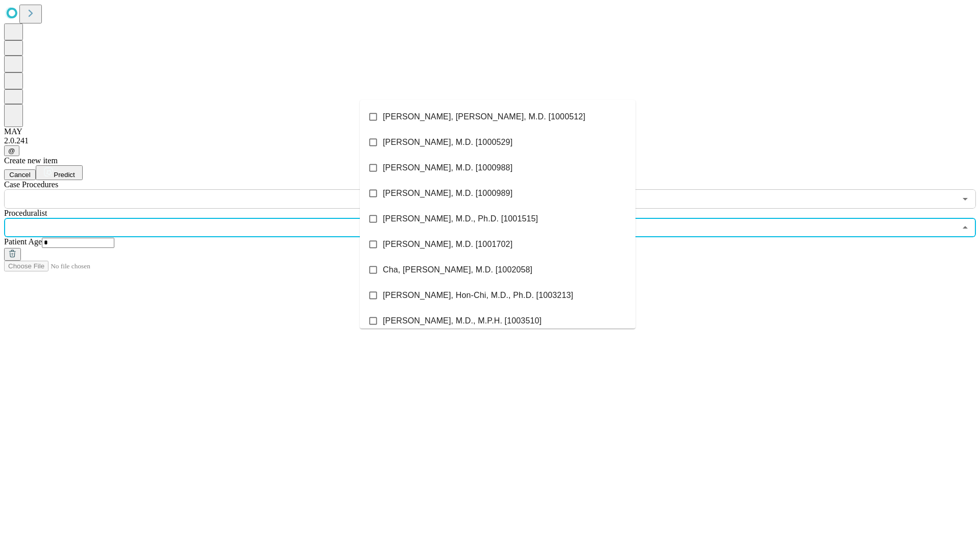 This screenshot has height=551, width=980. What do you see at coordinates (490, 141) in the screenshot?
I see `div: 2.0.241` at bounding box center [490, 141].